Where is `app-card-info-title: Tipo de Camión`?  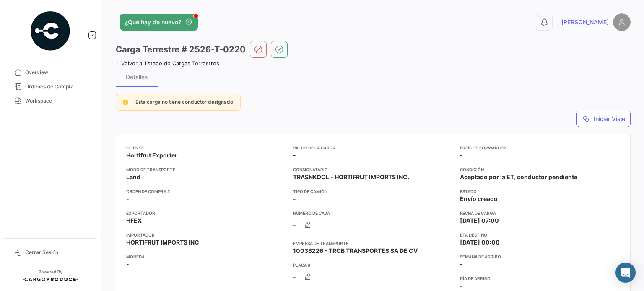
app-card-info-title: Tipo de Camión is located at coordinates (374, 191).